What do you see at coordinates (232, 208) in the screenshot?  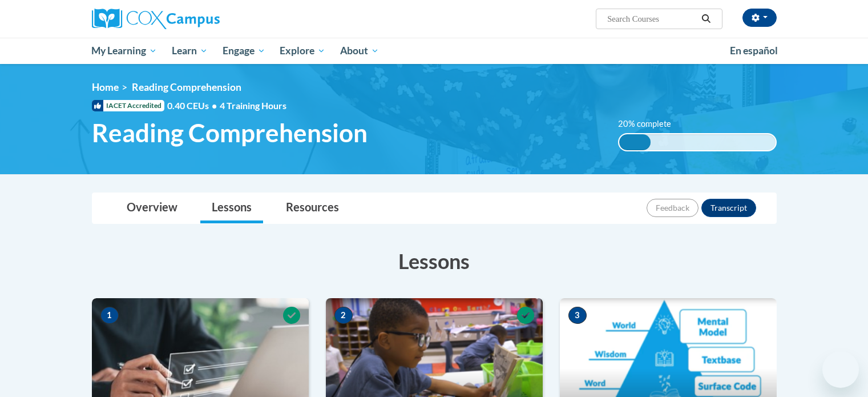 I see `a: Lessons` at bounding box center [232, 208].